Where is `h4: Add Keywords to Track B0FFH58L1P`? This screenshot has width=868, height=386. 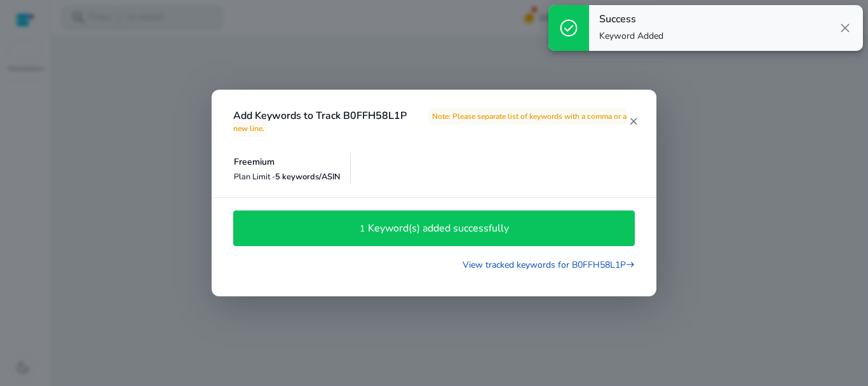
h4: Add Keywords to Track B0FFH58L1P is located at coordinates (430, 122).